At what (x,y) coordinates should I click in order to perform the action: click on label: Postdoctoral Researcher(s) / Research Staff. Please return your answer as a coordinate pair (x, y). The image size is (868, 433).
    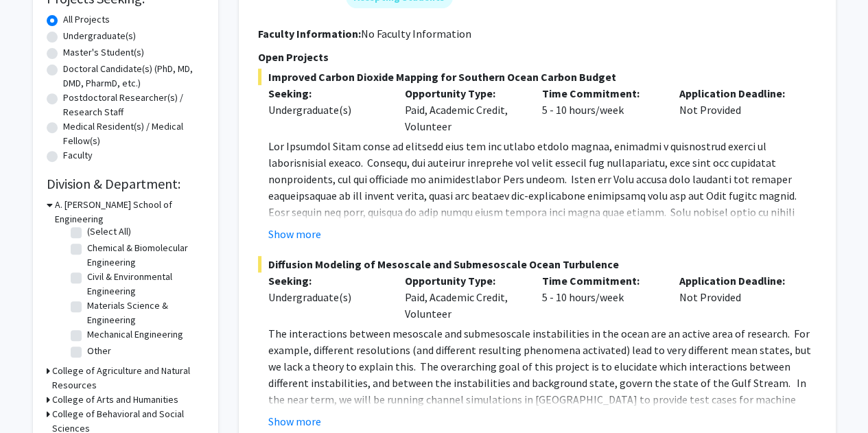
    Looking at the image, I should click on (133, 105).